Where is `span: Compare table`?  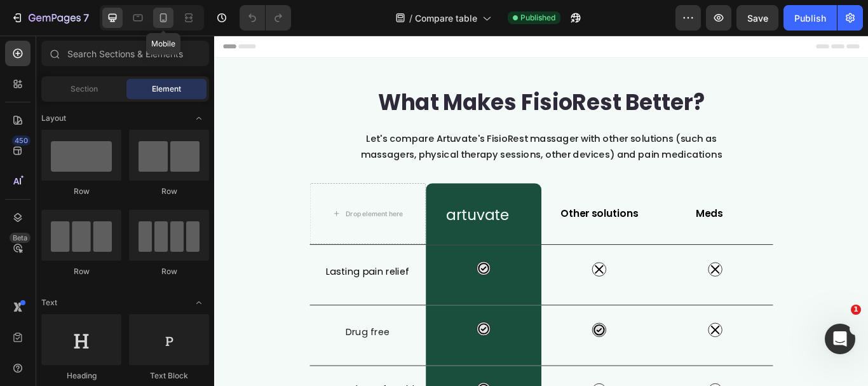
span: Compare table is located at coordinates (446, 18).